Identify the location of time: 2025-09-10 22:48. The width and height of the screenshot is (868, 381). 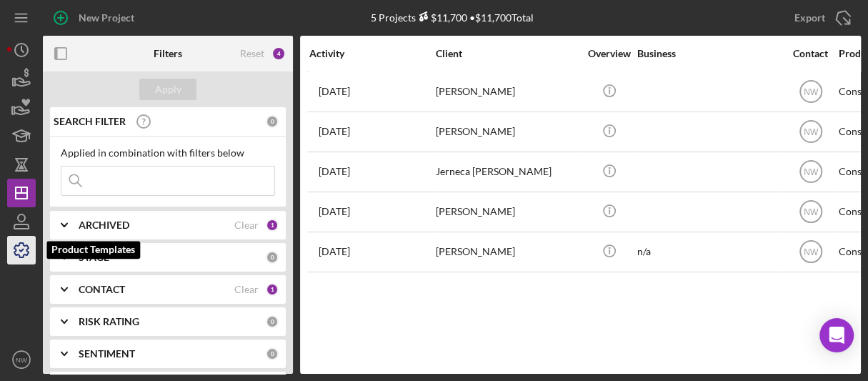
(334, 251).